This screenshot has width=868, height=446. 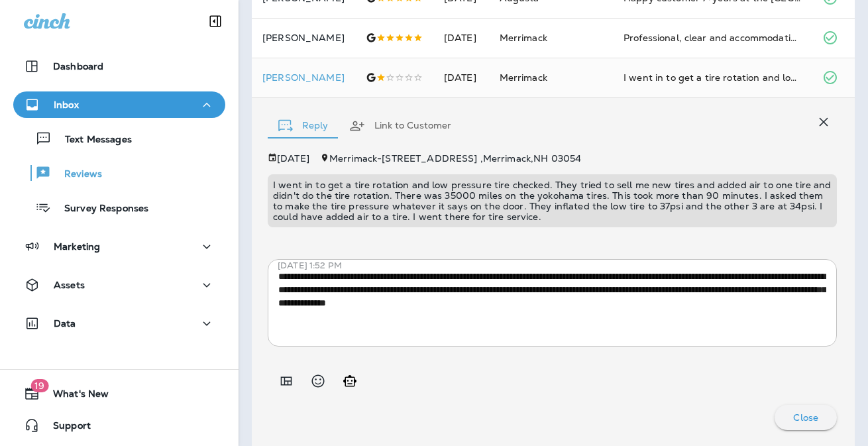 I want to click on p: Inbox, so click(x=66, y=105).